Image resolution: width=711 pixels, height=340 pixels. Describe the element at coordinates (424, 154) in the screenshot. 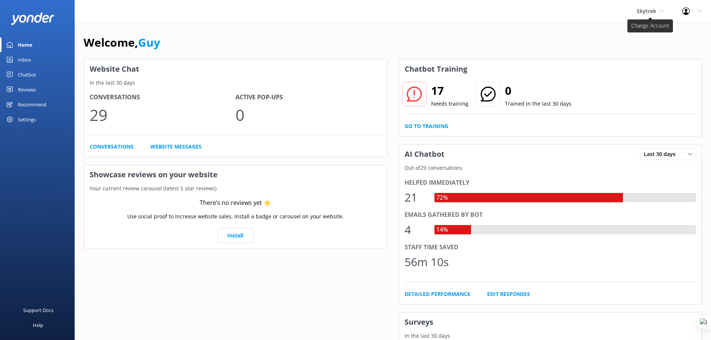

I see `h3: AI Chatbot` at that location.